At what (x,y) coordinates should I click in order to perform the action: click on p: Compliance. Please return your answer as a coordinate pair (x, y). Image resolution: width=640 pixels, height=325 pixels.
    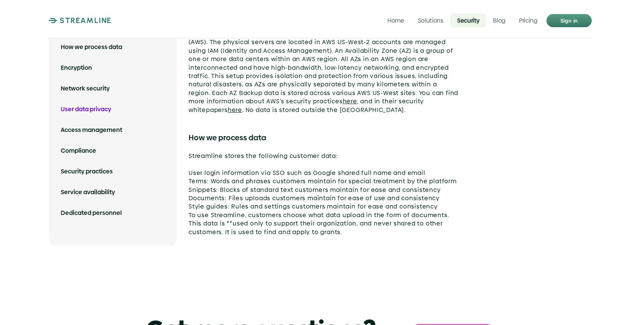
    Looking at the image, I should click on (112, 151).